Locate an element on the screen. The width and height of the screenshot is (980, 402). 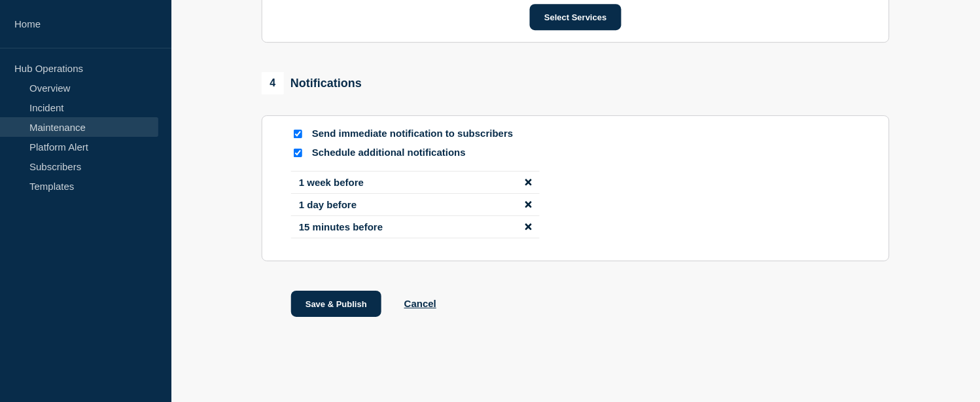
button: Select Services is located at coordinates (575, 17).